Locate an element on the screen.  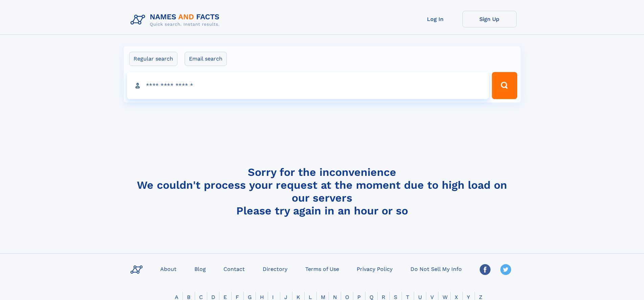
img: Twitter is located at coordinates (506, 270).